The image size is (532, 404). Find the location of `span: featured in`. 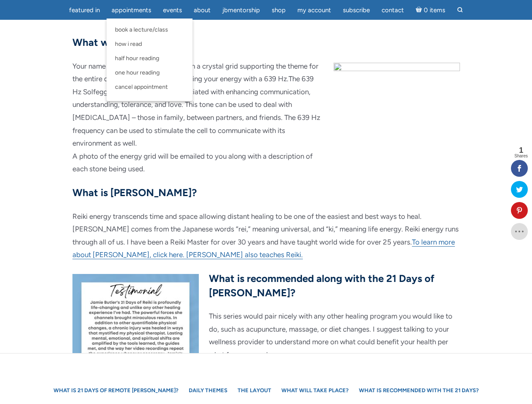

span: featured in is located at coordinates (84, 10).